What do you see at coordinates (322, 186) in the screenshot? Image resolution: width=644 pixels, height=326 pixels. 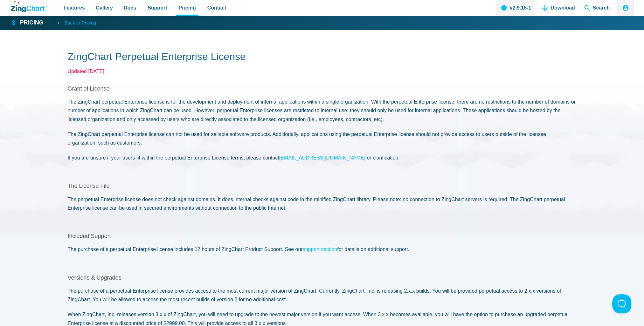 I see `h2: The License File` at bounding box center [322, 186].